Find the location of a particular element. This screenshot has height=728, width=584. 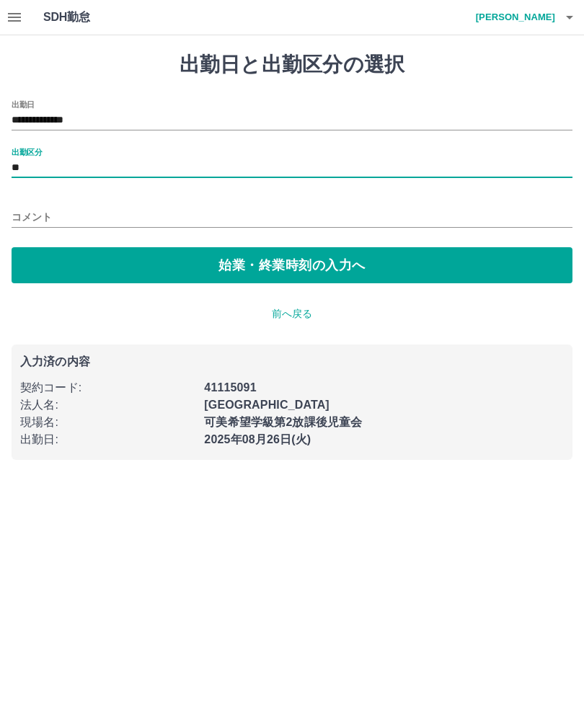

p: 法人名 : is located at coordinates (108, 405).